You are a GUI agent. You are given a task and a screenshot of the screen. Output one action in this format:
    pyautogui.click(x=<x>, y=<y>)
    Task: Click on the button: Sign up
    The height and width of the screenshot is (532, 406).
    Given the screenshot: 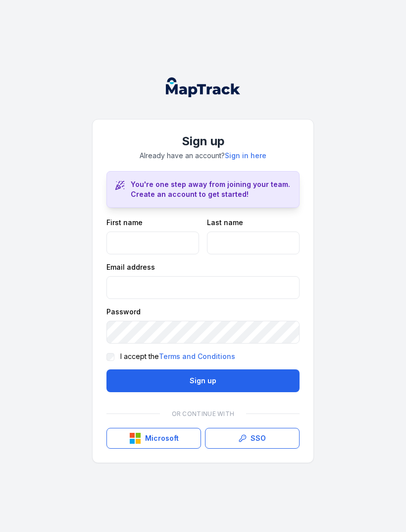 What is the action you would take?
    pyautogui.click(x=203, y=381)
    